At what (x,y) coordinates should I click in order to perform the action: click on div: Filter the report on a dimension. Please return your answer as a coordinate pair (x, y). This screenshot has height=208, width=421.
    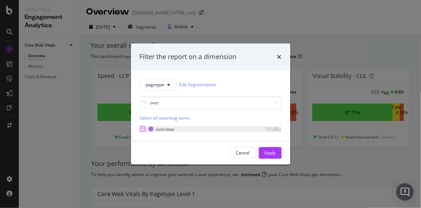
    Looking at the image, I should click on (188, 57).